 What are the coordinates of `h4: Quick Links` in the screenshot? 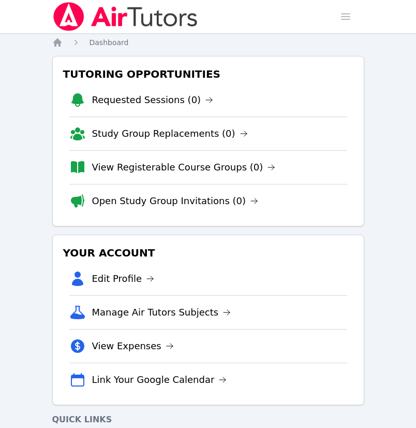 It's located at (208, 420).